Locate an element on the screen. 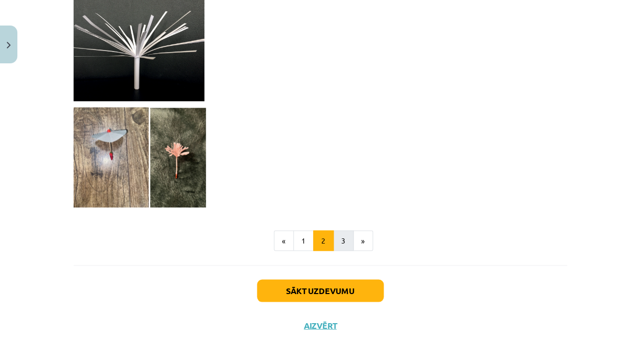 The width and height of the screenshot is (640, 364). button: 2 is located at coordinates (323, 241).